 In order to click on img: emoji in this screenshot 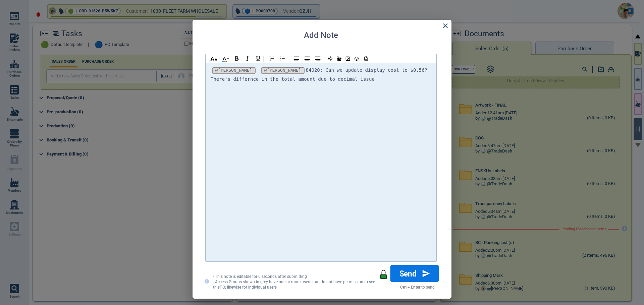, I will do `click(356, 59)`.